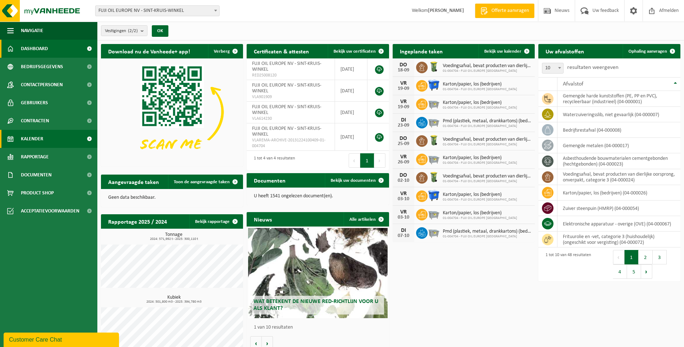 Image resolution: width=684 pixels, height=347 pixels. Describe the element at coordinates (318, 196) in the screenshot. I see `p: U heeft 1541 ongelezen document(en).` at that location.